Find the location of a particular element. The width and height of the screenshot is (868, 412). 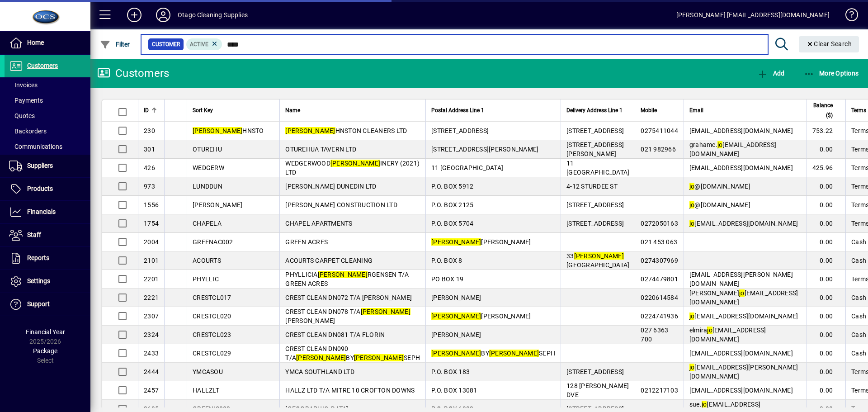

span: ACOURTS is located at coordinates (207, 260).